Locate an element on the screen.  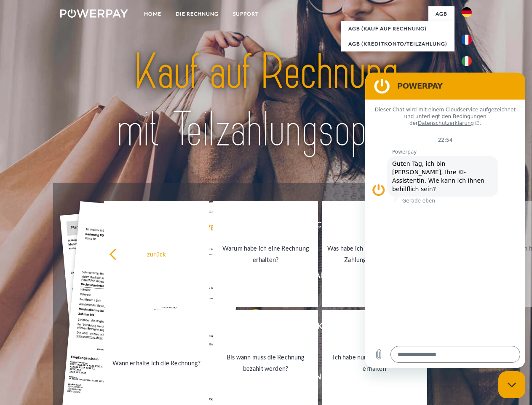
button: Datei hochladen is located at coordinates (14, 281).